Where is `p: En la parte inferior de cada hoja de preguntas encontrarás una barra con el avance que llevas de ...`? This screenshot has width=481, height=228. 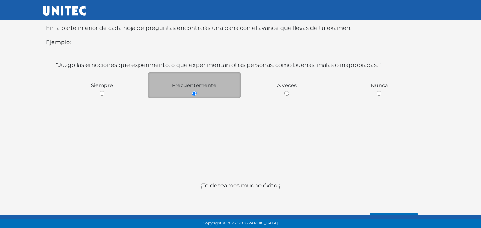
p: En la parte inferior de cada hoja de preguntas encontrarás una barra con el avance que llevas de ... is located at coordinates (241, 28).